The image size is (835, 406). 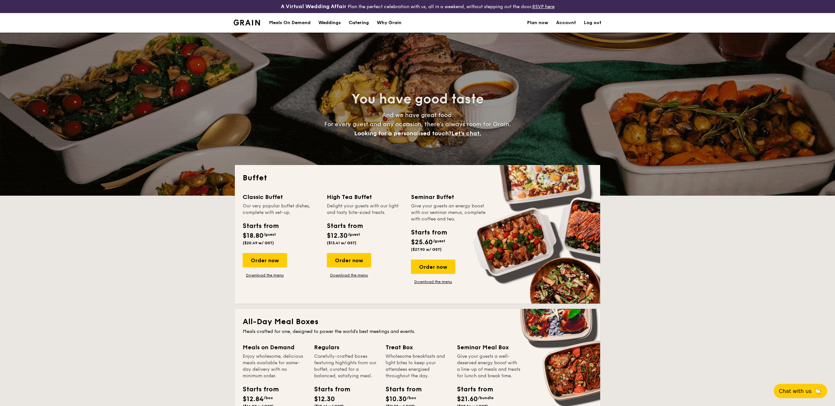 What do you see at coordinates (403, 133) in the screenshot?
I see `span: Looking for a personalised touch?` at bounding box center [403, 133].